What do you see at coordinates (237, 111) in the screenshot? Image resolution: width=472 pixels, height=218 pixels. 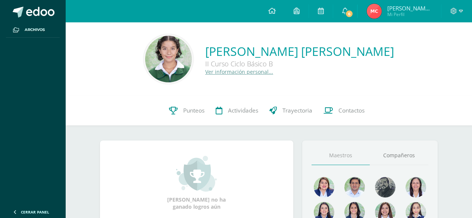 I see `a: Actividades` at bounding box center [237, 111].